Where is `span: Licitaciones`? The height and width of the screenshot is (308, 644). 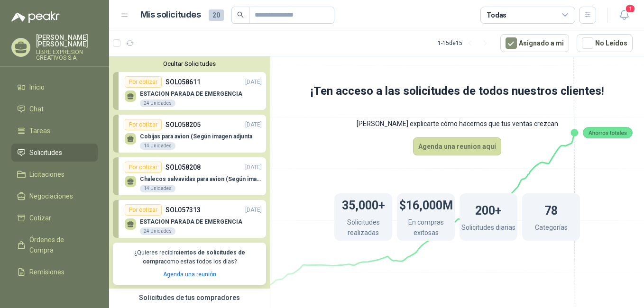 span: Licitaciones is located at coordinates (47, 174).